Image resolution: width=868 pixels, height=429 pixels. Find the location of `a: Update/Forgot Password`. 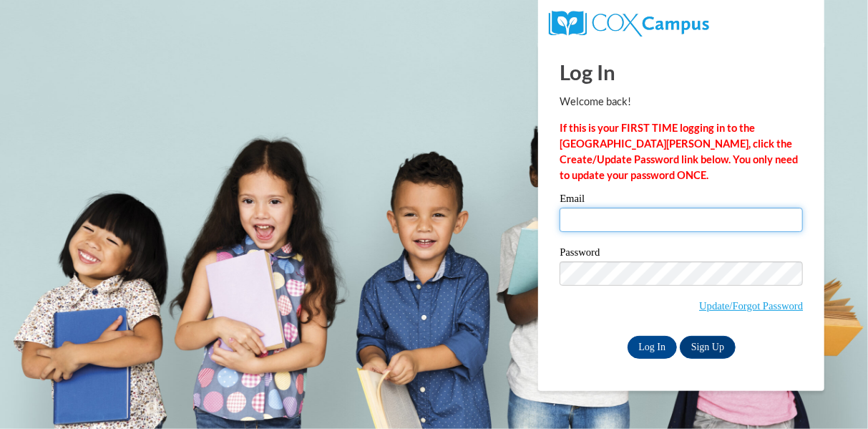

a: Update/Forgot Password is located at coordinates (751, 306).